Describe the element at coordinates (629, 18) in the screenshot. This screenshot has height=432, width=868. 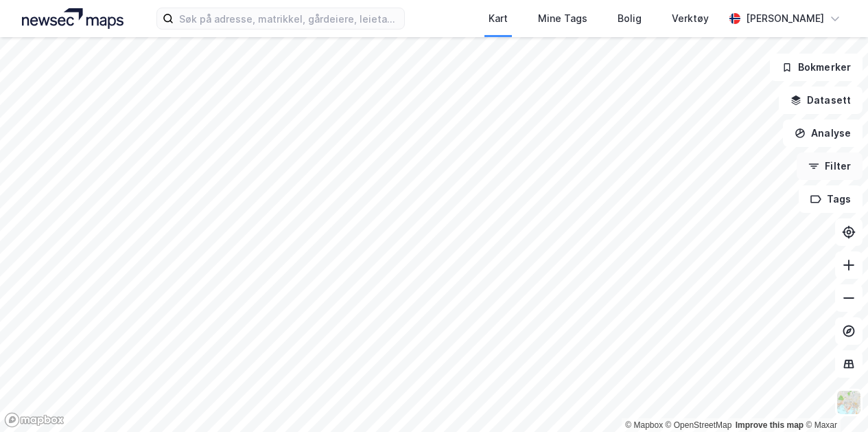
I see `div: Bolig` at that location.